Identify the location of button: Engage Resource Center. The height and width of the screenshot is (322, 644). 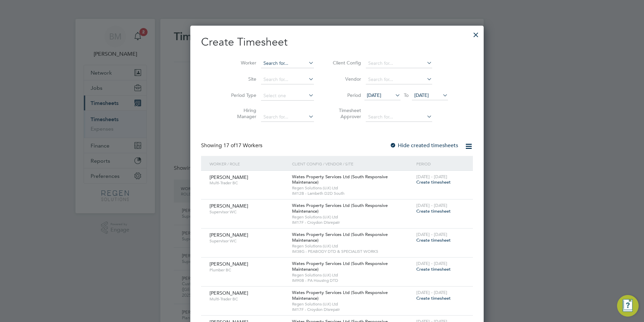
(628, 306).